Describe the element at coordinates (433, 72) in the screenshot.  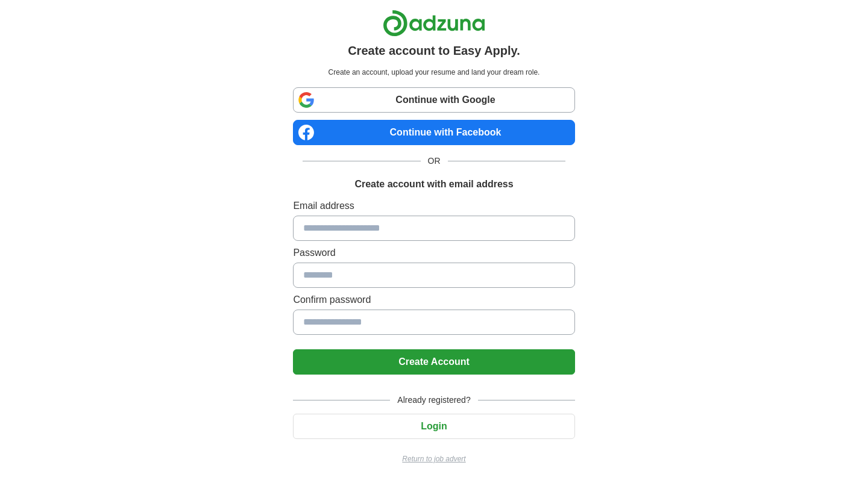
I see `p: Create an account, upload your resume and land your dream role.` at that location.